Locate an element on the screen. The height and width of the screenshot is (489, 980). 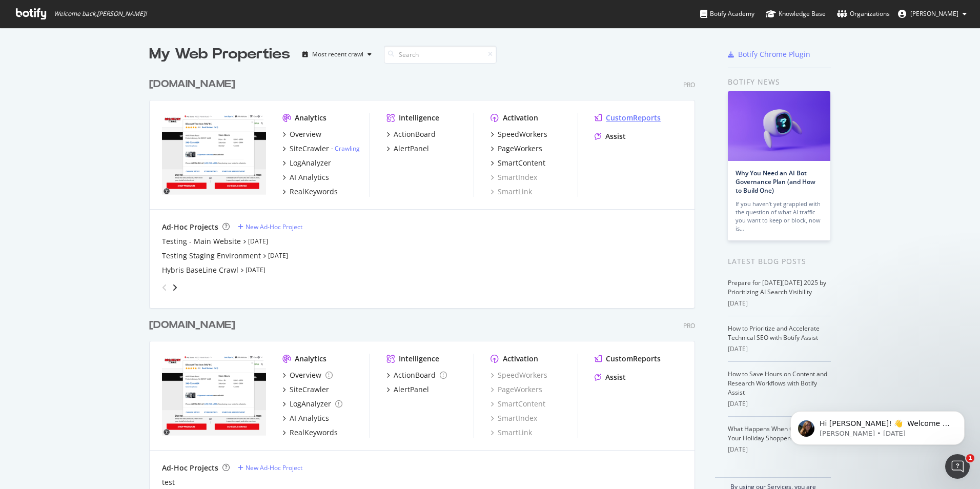
a: ActionBoard is located at coordinates (417, 375).